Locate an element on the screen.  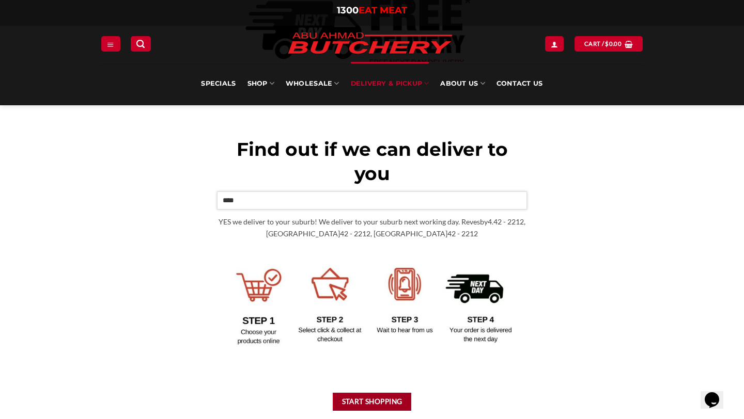
span: 1300 is located at coordinates (348, 10).